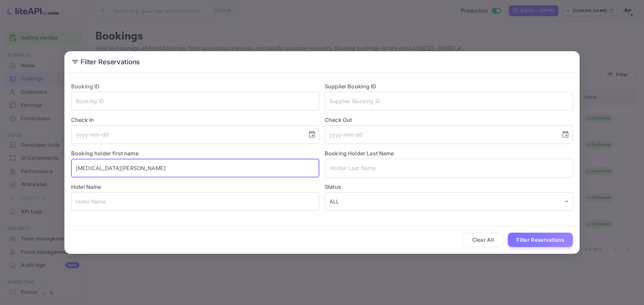 Image resolution: width=644 pixels, height=305 pixels. Describe the element at coordinates (449, 101) in the screenshot. I see `input: Supplier Booking ID` at that location.